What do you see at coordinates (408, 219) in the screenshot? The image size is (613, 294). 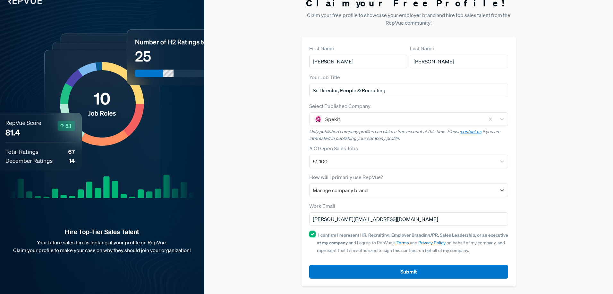 I see `input: Email` at bounding box center [408, 219].